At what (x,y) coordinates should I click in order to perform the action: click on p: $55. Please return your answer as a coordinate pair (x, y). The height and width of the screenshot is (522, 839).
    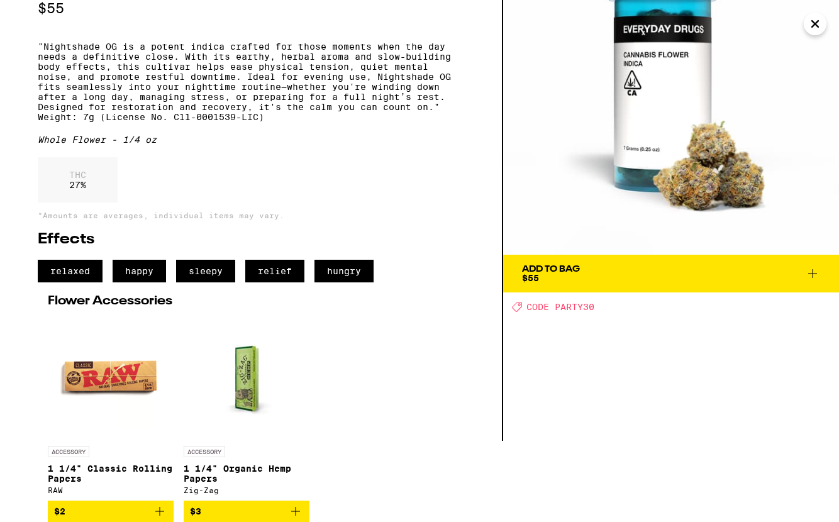
    Looking at the image, I should click on (251, 8).